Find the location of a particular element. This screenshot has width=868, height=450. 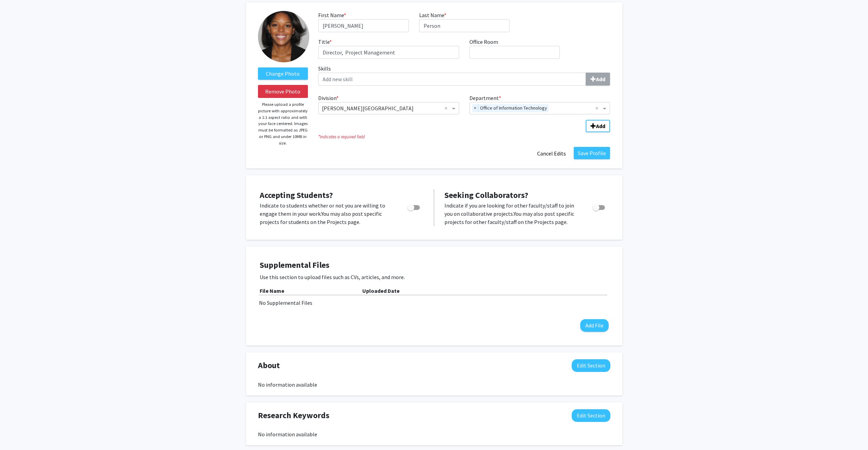

input: SkillsAdd is located at coordinates (452, 79).